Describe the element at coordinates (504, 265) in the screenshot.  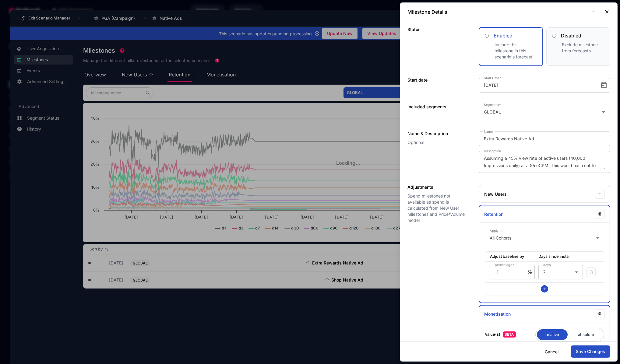
I see `mat-label: percentage` at that location.